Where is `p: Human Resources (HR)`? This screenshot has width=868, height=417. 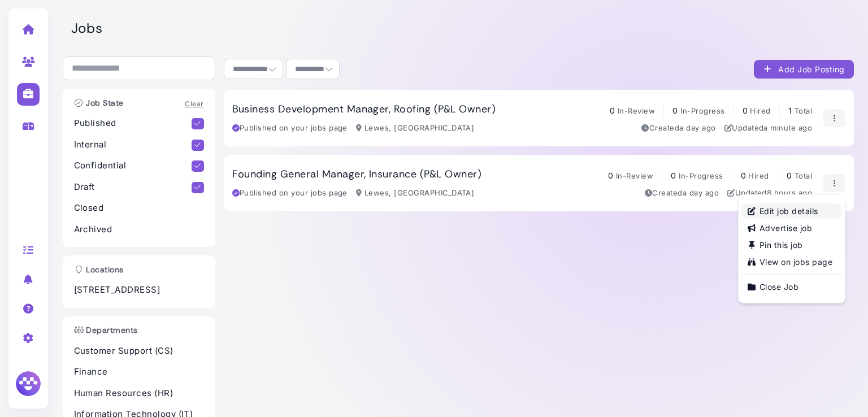 p: Human Resources (HR) is located at coordinates (139, 393).